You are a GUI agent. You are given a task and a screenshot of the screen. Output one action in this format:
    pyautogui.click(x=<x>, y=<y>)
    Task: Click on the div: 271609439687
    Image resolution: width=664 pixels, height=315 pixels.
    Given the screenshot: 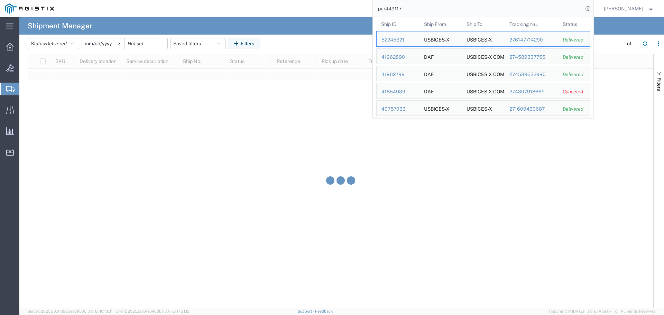 What is the action you would take?
    pyautogui.click(x=531, y=109)
    